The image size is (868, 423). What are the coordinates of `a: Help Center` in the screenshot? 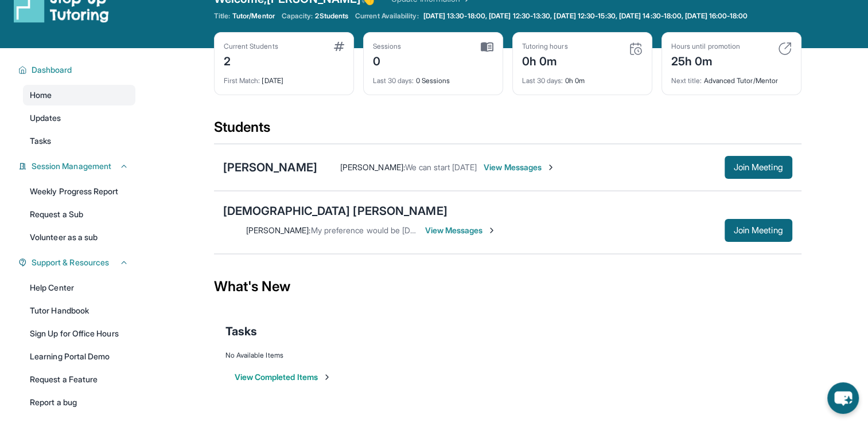 It's located at (79, 288).